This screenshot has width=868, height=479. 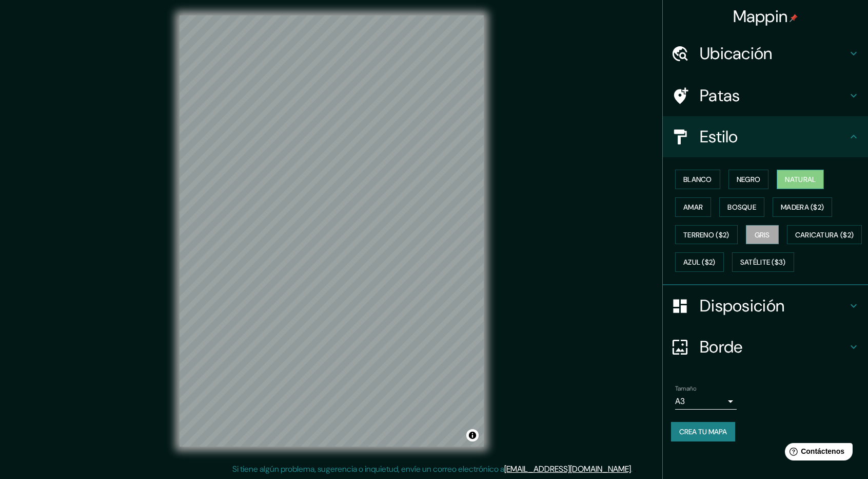 I want to click on font: Borde, so click(x=721, y=347).